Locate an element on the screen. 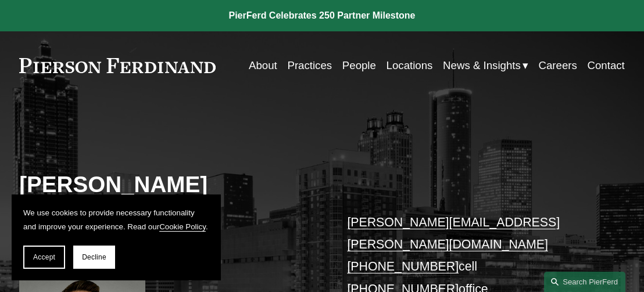 The width and height of the screenshot is (644, 292). span: Decline is located at coordinates (94, 257).